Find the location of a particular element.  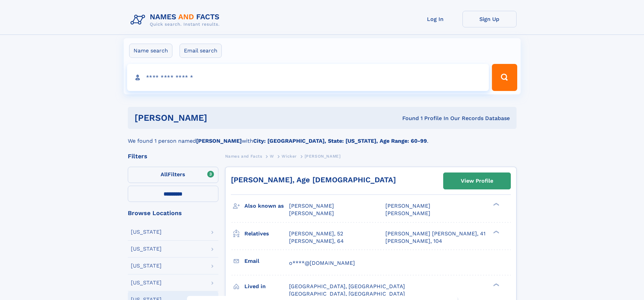

span: All is located at coordinates (164, 174).